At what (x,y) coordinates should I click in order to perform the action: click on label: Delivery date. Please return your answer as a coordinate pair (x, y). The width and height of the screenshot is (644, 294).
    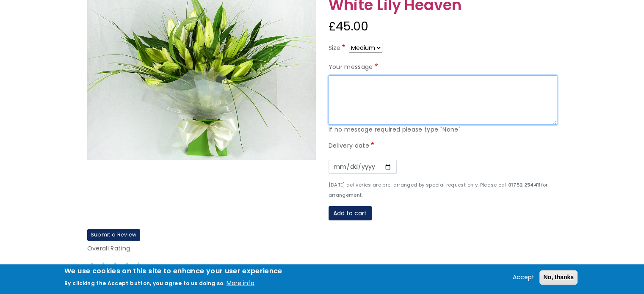
    Looking at the image, I should click on (352, 146).